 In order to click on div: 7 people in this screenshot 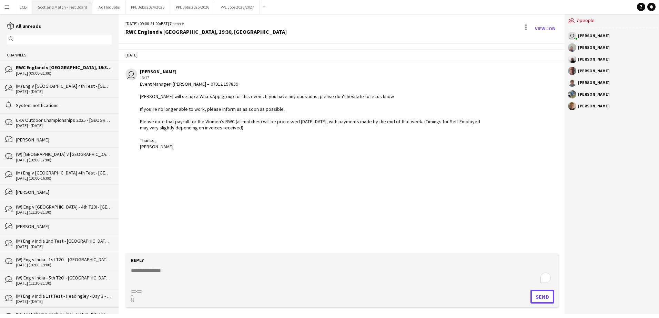, I will do `click(613, 21)`.